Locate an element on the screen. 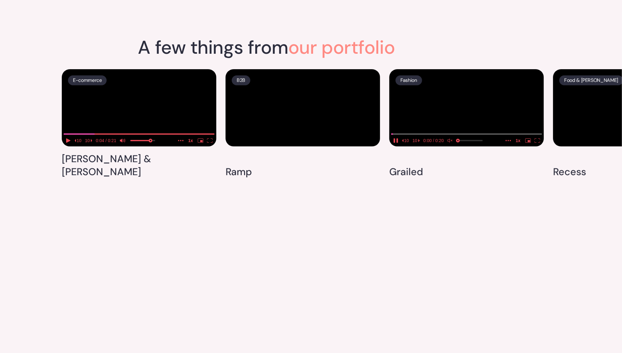 This screenshot has width=622, height=353. h4: Recess is located at coordinates (569, 172).